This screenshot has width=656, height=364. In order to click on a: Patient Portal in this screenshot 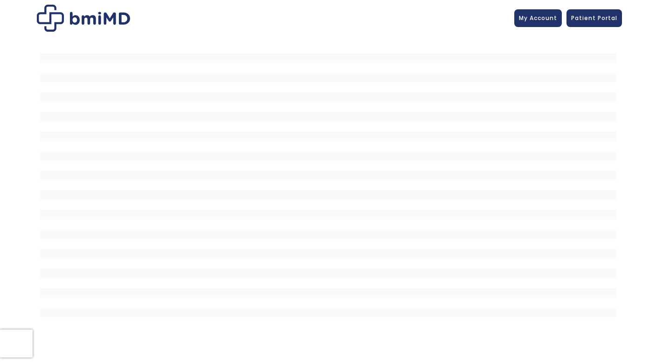, I will do `click(594, 18)`.